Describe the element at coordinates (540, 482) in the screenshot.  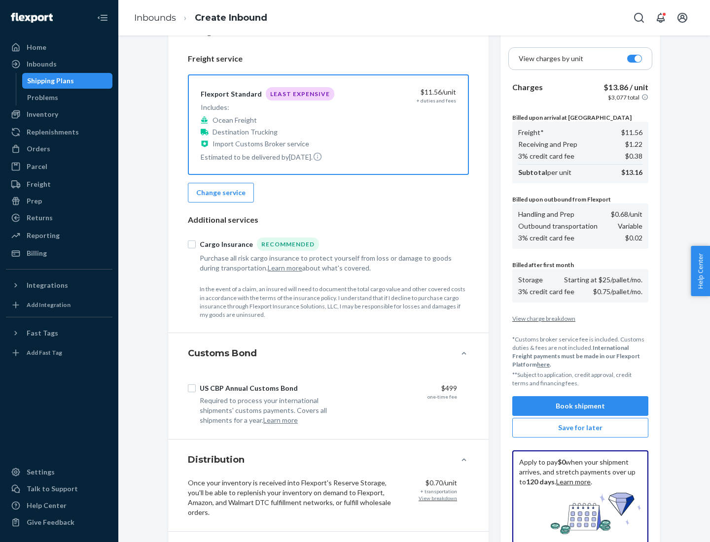
I see `b: 120 days` at that location.